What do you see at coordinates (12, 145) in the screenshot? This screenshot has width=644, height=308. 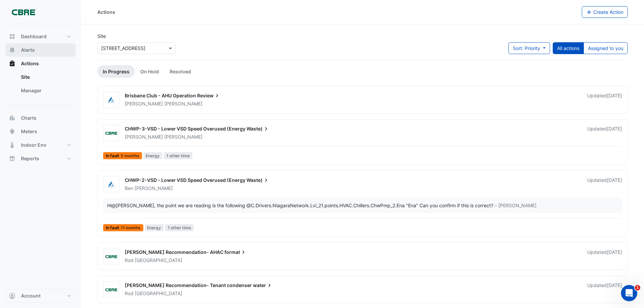 I see `app-icon: Indoor Env` at bounding box center [12, 145].